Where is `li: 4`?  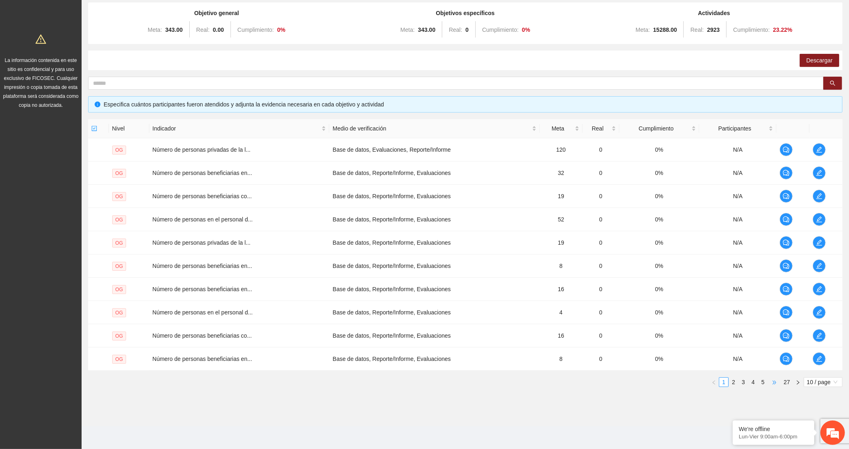
li: 4 is located at coordinates (753, 382).